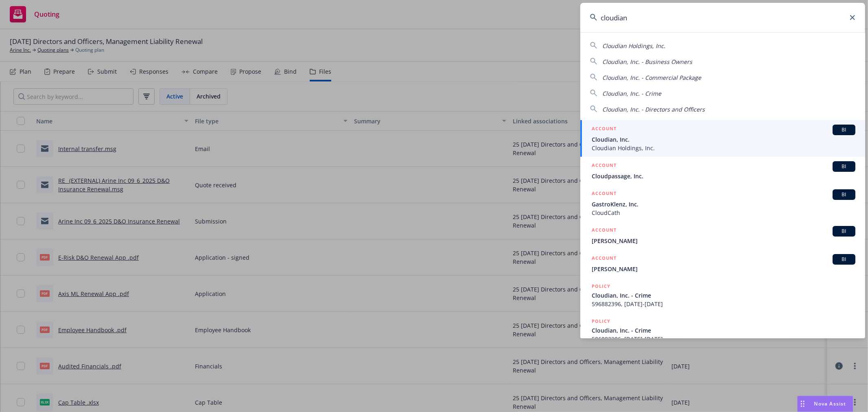  What do you see at coordinates (723, 204) in the screenshot?
I see `span: GastroKlenz, Inc.` at bounding box center [723, 204].